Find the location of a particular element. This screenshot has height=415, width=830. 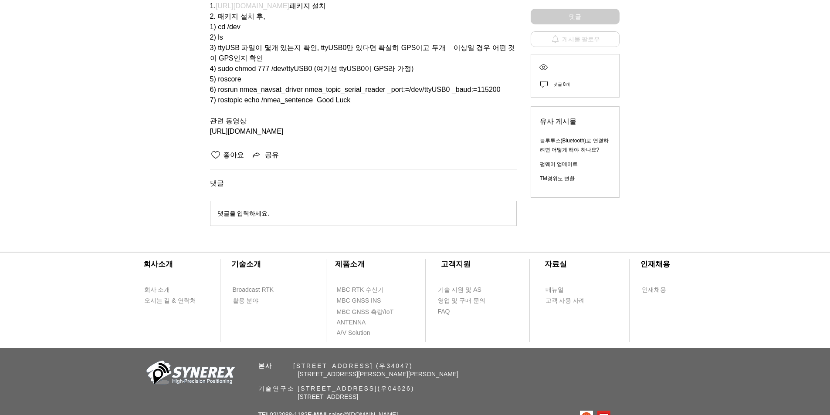

a: 활용 분야 is located at coordinates (257, 301).